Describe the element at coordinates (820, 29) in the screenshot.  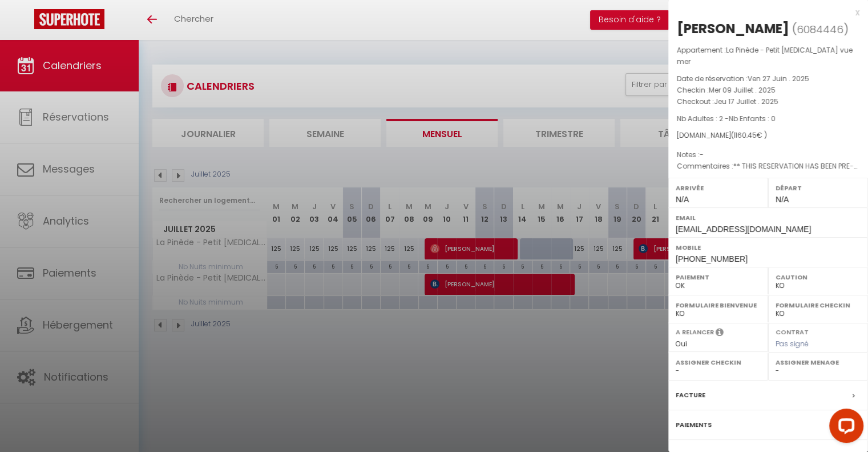
I see `span: 6084446` at that location.